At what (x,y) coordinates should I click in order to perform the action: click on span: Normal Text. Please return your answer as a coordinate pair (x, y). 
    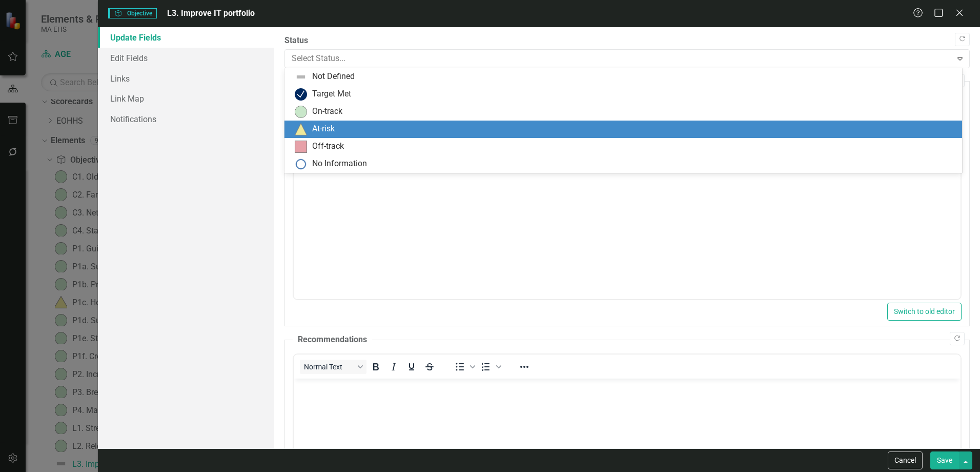
    Looking at the image, I should click on (329, 367).